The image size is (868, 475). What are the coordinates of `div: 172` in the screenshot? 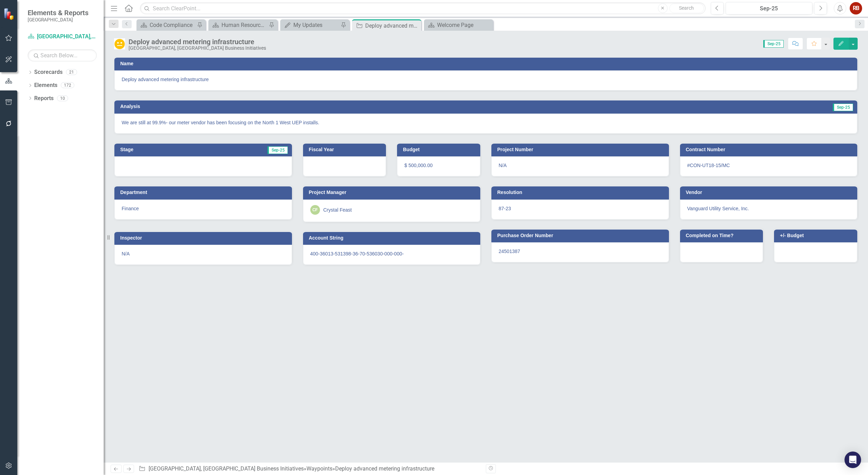 It's located at (67, 85).